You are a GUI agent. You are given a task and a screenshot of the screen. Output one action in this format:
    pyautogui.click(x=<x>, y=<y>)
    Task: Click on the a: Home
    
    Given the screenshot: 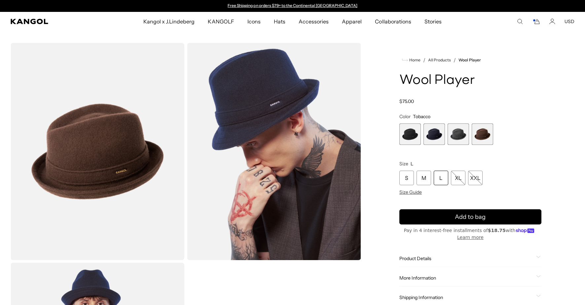 What is the action you would take?
    pyautogui.click(x=411, y=60)
    